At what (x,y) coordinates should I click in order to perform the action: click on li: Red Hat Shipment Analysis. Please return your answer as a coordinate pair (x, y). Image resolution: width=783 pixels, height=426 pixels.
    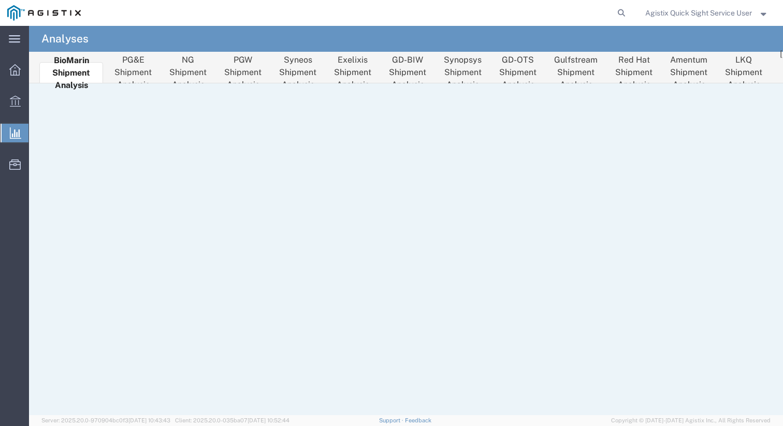
    Looking at the image, I should click on (634, 72).